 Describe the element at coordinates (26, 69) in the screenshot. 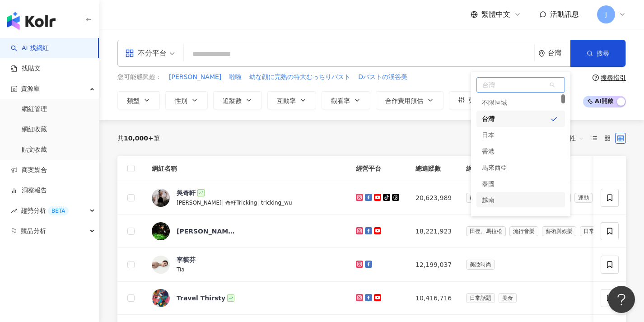

I see `a: 找貼文` at that location.